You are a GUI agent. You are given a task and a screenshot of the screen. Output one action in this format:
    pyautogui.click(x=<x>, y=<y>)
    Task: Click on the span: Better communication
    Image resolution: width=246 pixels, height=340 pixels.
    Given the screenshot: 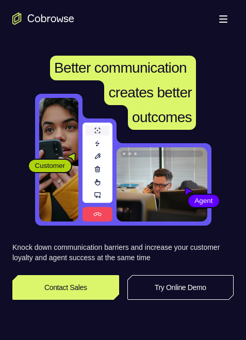 What is the action you would take?
    pyautogui.click(x=120, y=67)
    